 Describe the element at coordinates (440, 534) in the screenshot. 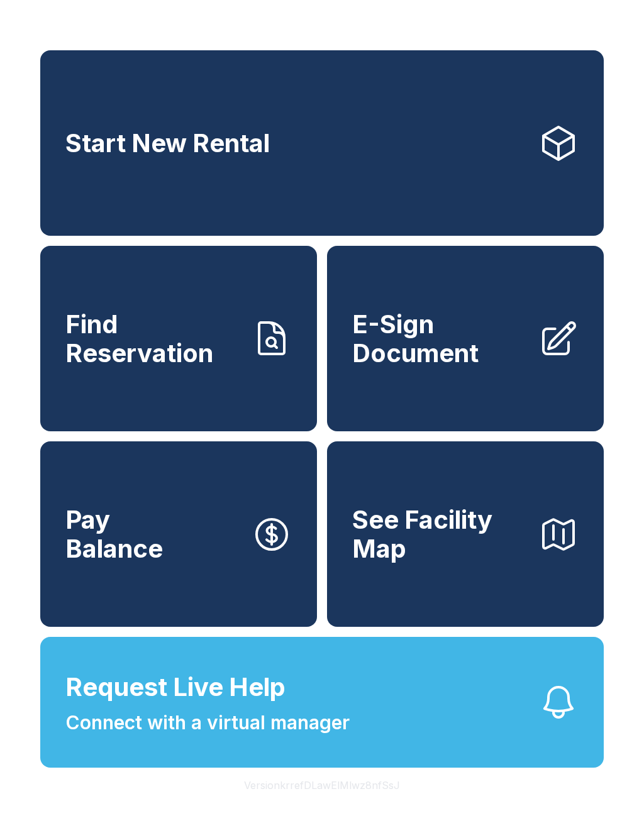

I see `span: See Facility Map` at that location.